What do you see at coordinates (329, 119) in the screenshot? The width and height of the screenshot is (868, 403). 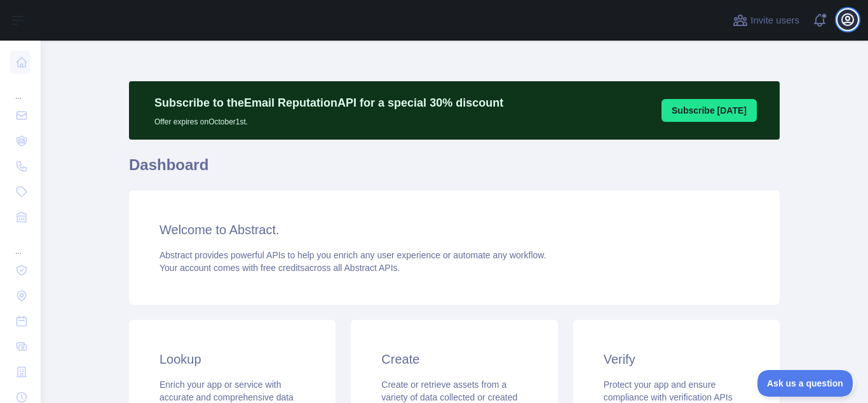 I see `p: Offer expires on October 1st.` at bounding box center [329, 119].